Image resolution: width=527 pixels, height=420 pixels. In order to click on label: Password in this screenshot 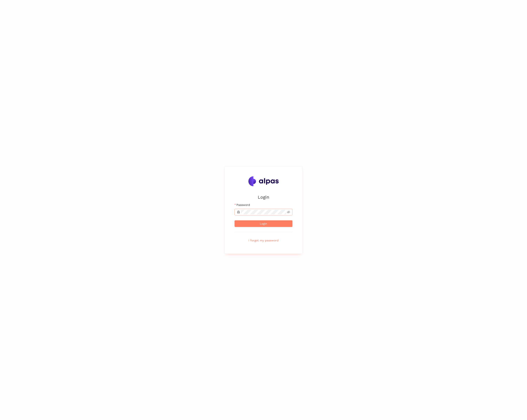, I will do `click(242, 204)`.